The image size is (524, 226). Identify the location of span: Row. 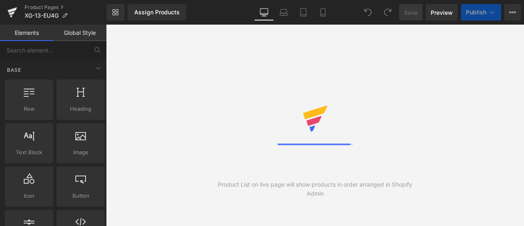
(29, 109).